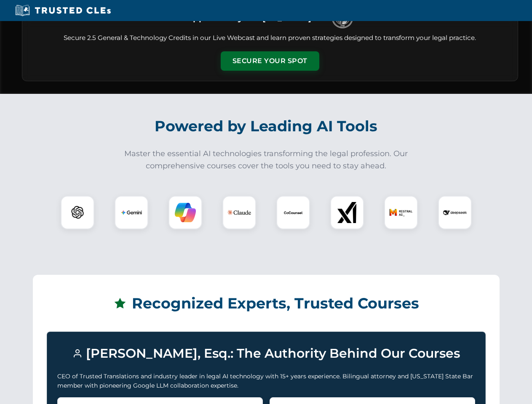 This screenshot has width=532, height=404. I want to click on div: Copilot, so click(185, 213).